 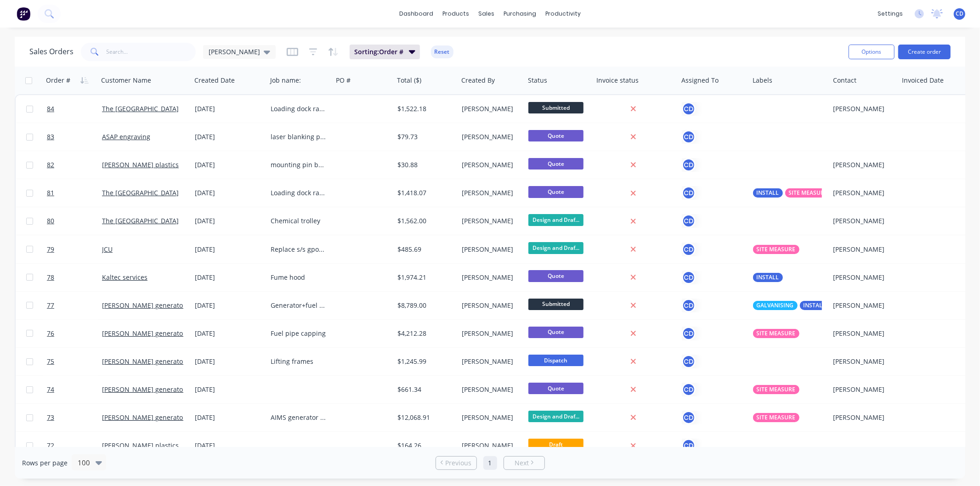 What do you see at coordinates (24, 14) in the screenshot?
I see `img: Factory` at bounding box center [24, 14].